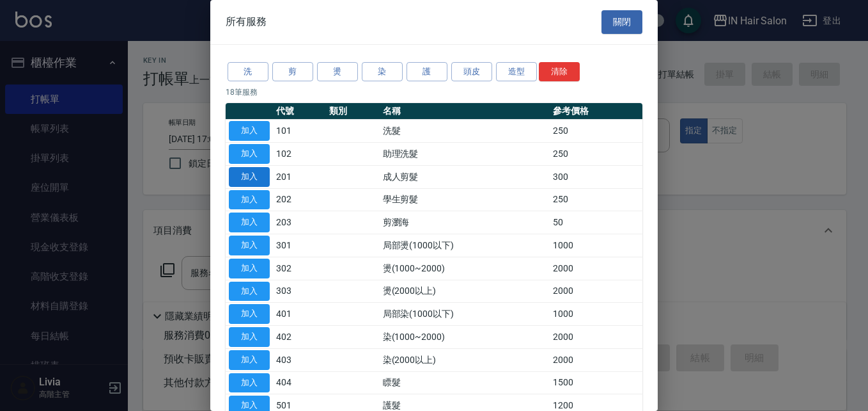 The image size is (868, 411). I want to click on span: 所有服務, so click(246, 22).